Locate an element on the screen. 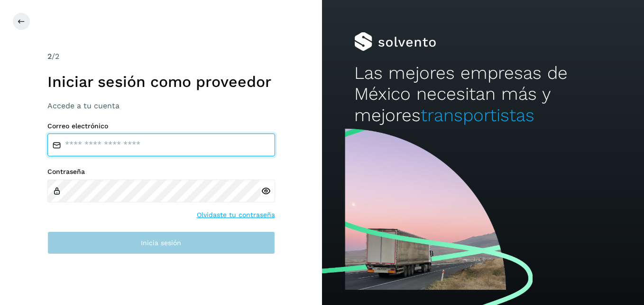 This screenshot has width=644, height=305. span: 2 is located at coordinates (50, 56).